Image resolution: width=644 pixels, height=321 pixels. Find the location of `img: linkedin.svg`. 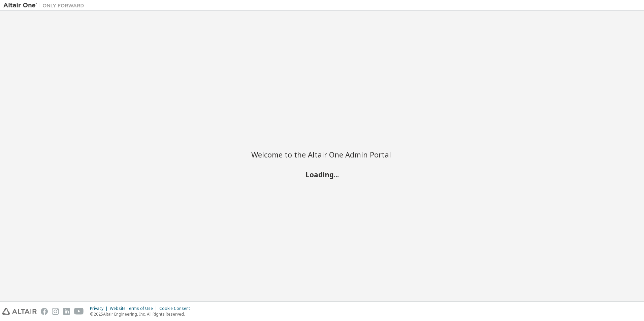

img: linkedin.svg is located at coordinates (66, 311).